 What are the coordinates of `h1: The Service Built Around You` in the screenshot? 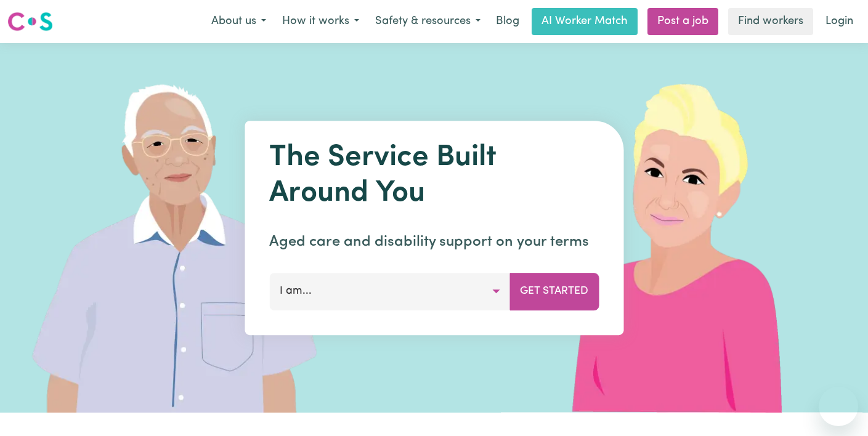 It's located at (433, 175).